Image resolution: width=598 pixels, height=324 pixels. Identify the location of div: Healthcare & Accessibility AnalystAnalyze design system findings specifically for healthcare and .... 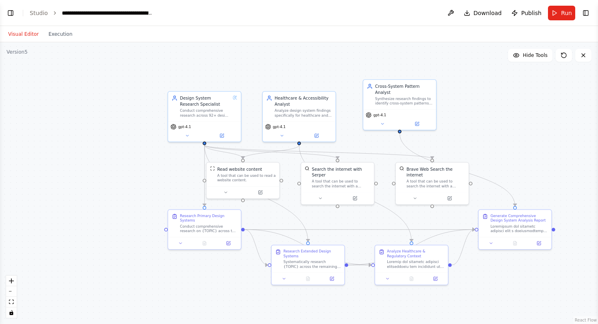
(299, 117).